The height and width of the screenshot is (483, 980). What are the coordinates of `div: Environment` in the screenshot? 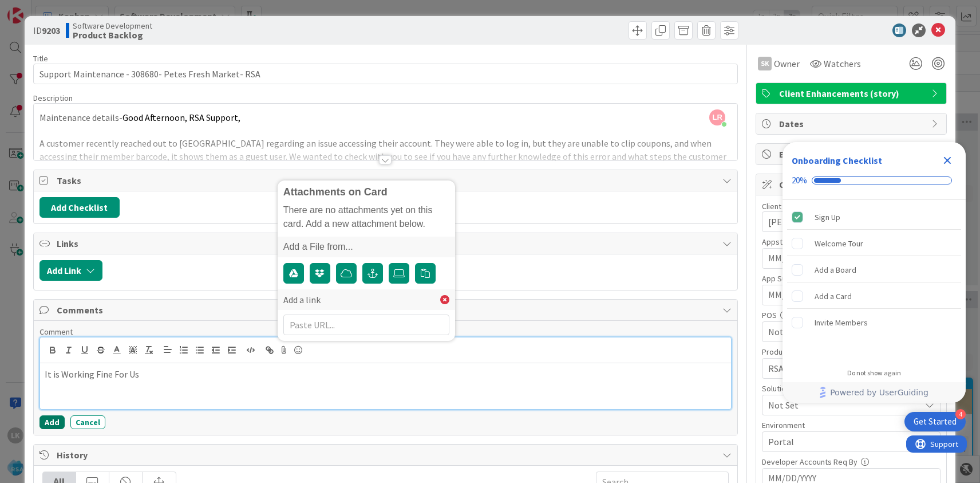 It's located at (852, 425).